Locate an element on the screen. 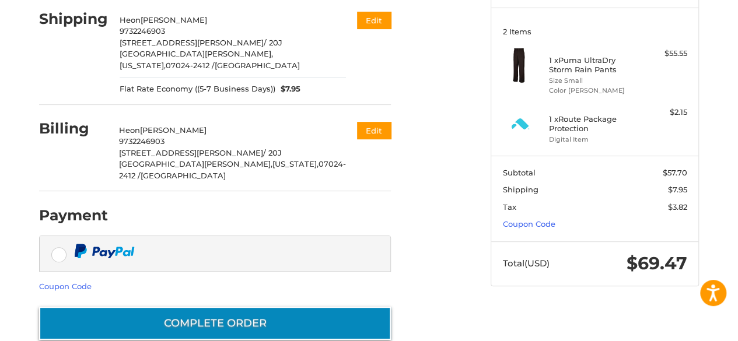 The width and height of the screenshot is (738, 341). h4: 1 x Route Package Protection is located at coordinates (593, 124).